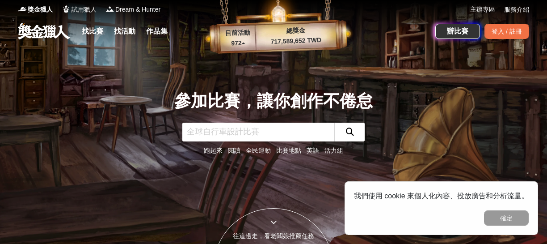 The height and width of the screenshot is (244, 547). I want to click on p: 總獎金, so click(296, 30).